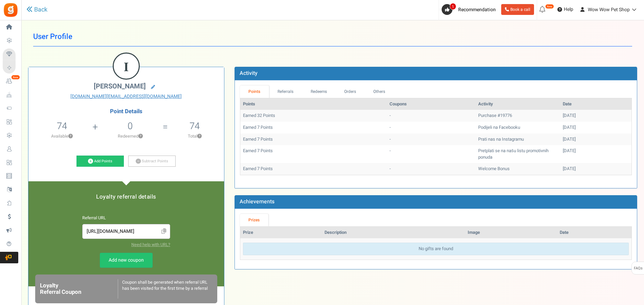 The height and width of the screenshot is (305, 644). What do you see at coordinates (257, 202) in the screenshot?
I see `b: Achievements` at bounding box center [257, 202].